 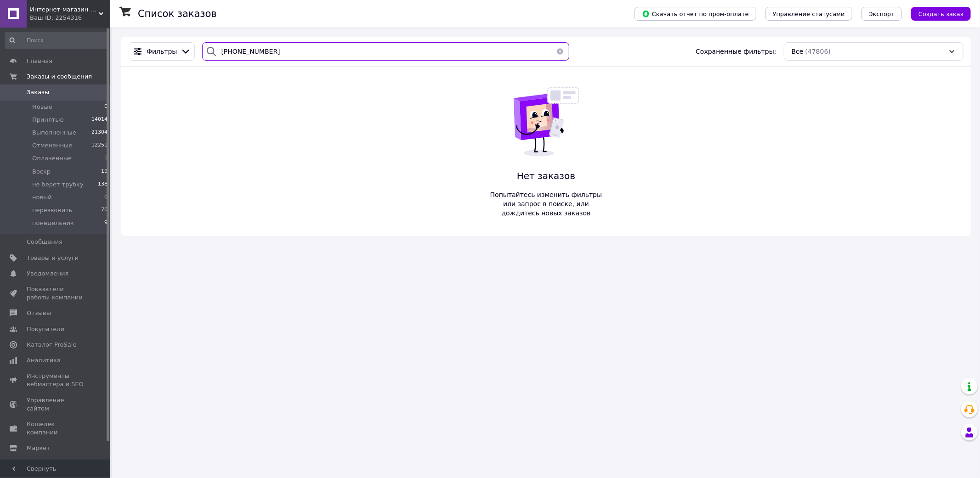 I want to click on button: Управление статусами, so click(x=809, y=13).